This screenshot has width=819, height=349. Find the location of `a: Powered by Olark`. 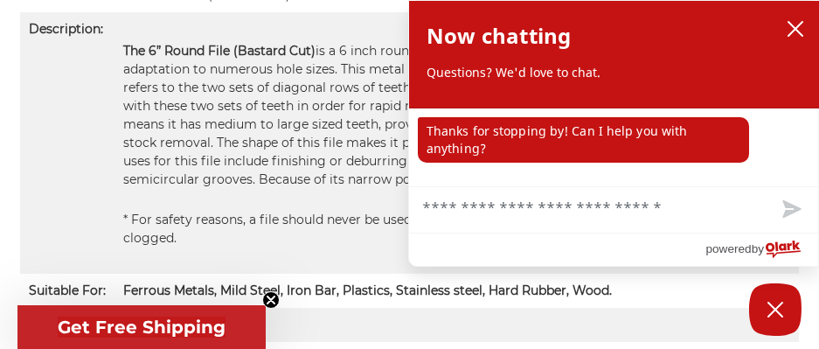

a: Powered by Olark is located at coordinates (761, 249).